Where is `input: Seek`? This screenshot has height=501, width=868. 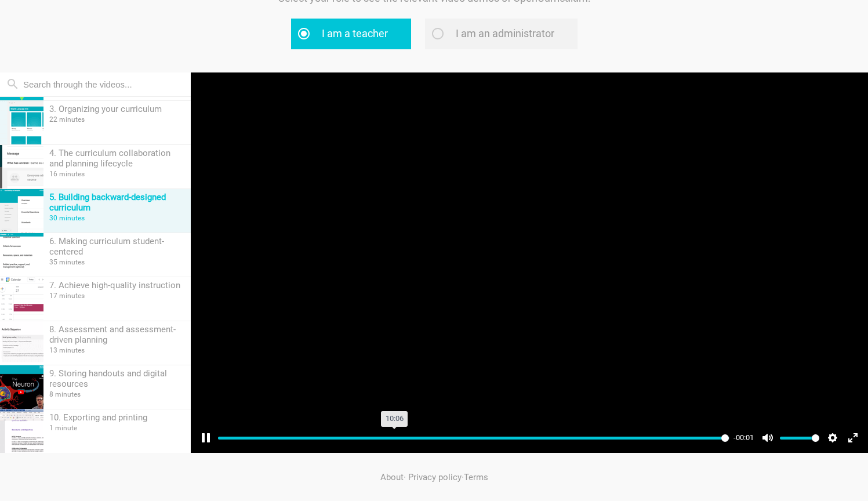 input: Seek is located at coordinates (474, 438).